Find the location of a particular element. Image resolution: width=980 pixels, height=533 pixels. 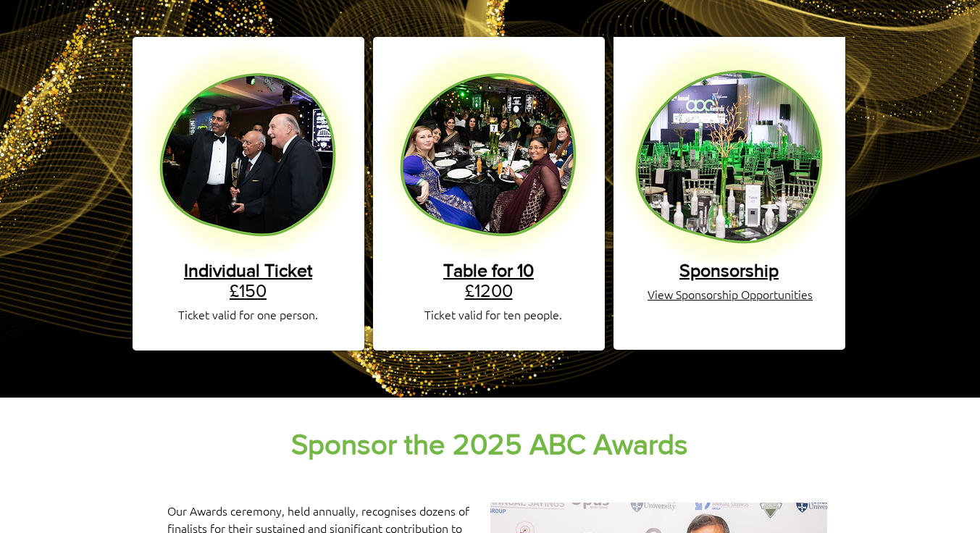

a: Table for 10£1200 is located at coordinates (488, 280).